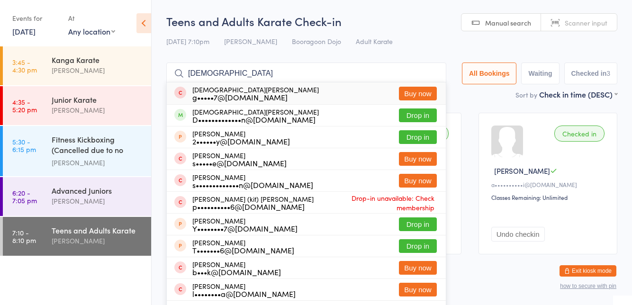 The image size is (632, 305). I want to click on time: 7:10 - 8:10 pm, so click(24, 236).